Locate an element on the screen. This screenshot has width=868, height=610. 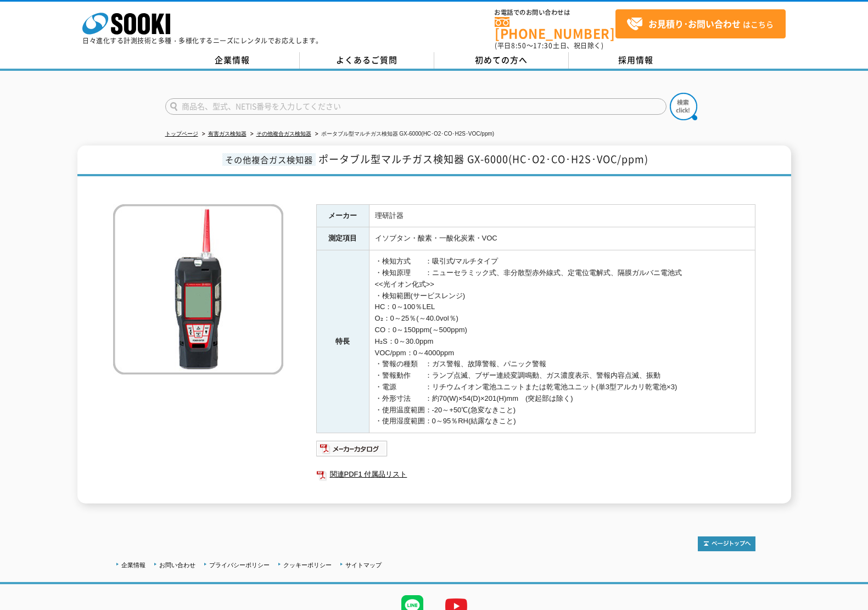
span: ポータブル型マルチガス検知器 GX-6000(HC･O2･CO･H2S･VOC/ppm) is located at coordinates (483, 159).